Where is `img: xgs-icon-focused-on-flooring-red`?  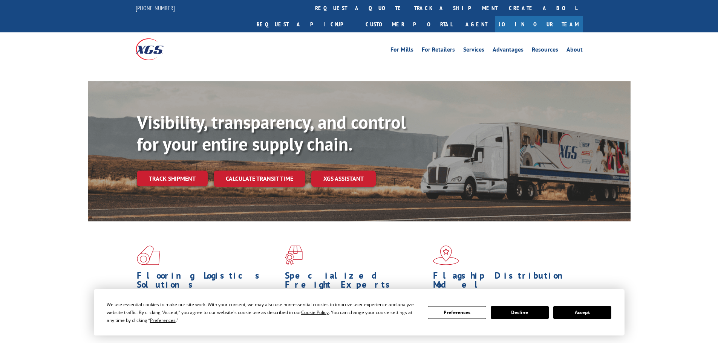
img: xgs-icon-focused-on-flooring-red is located at coordinates (294, 255).